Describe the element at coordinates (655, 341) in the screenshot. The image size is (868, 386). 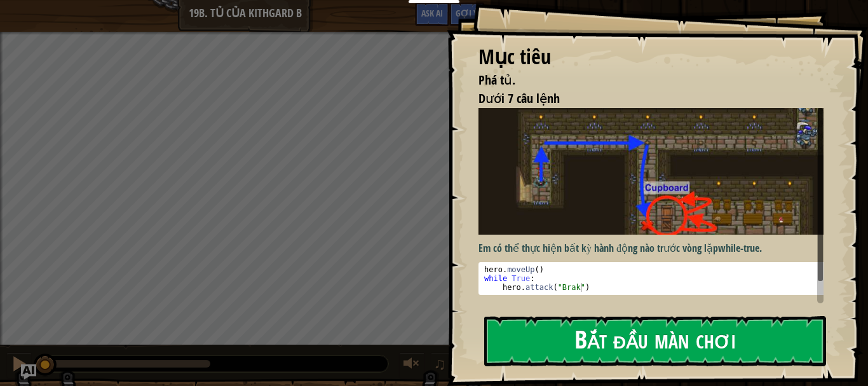
I see `button: Bắt đầu màn chơi` at that location.